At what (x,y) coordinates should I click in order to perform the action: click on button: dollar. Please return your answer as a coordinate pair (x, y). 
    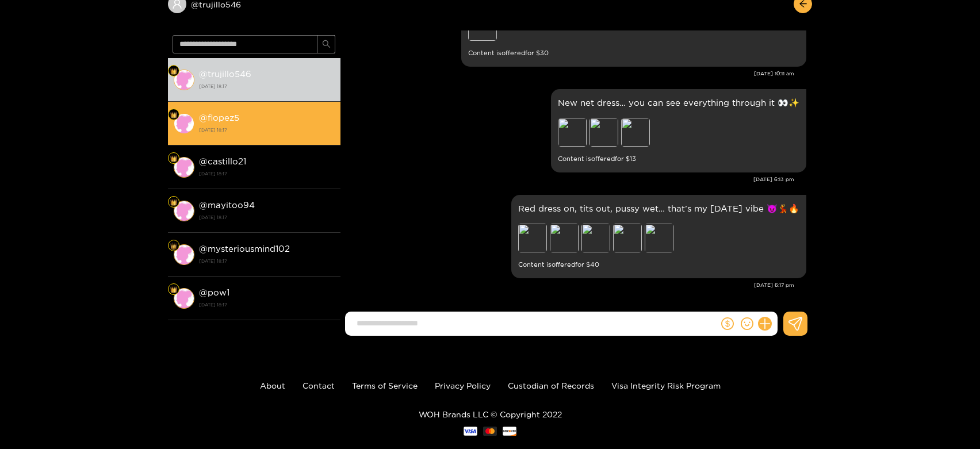
    Looking at the image, I should click on (728, 324).